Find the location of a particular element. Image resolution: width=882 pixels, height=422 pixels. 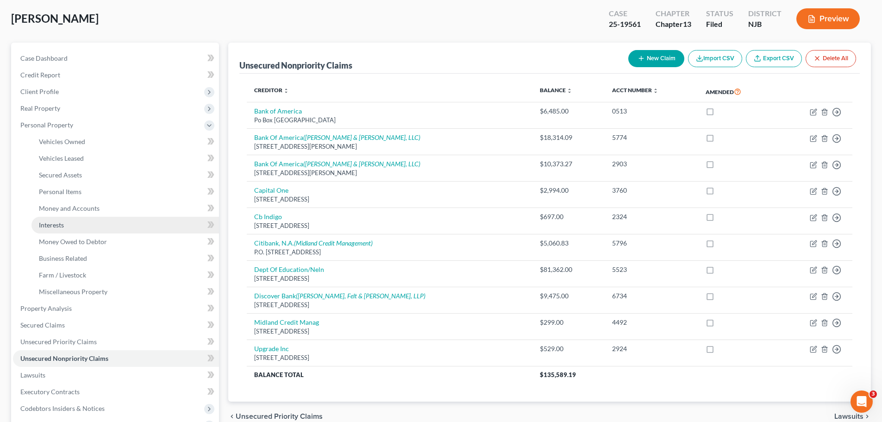

a: Property Analysis is located at coordinates (116, 308).